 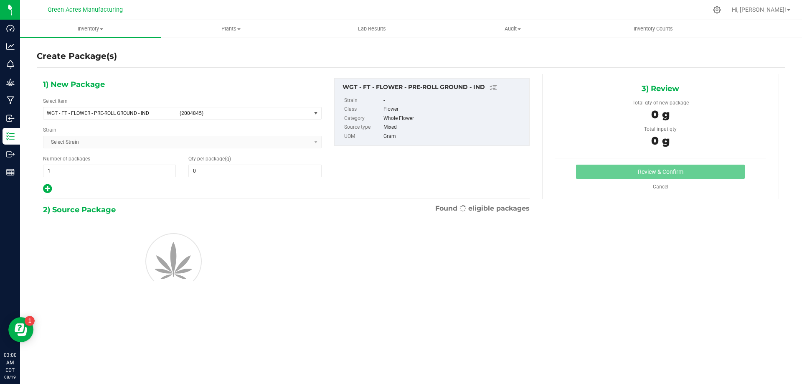 What do you see at coordinates (77, 56) in the screenshot?
I see `h4: Create Package(s)` at bounding box center [77, 56].